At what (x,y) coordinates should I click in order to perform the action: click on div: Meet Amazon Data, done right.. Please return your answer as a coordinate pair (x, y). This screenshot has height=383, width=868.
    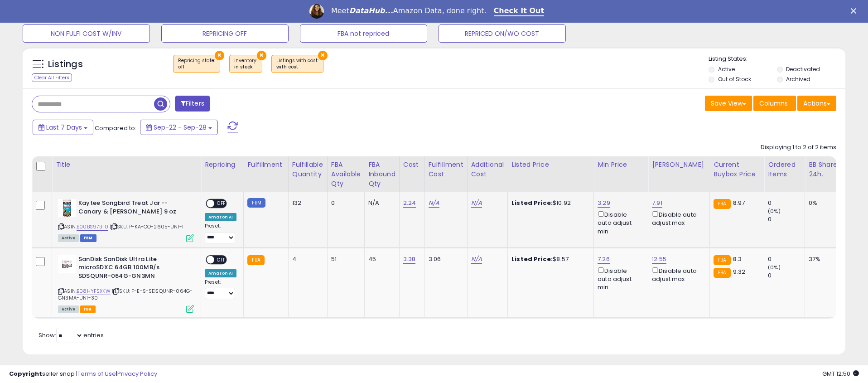
    Looking at the image, I should click on (409, 11).